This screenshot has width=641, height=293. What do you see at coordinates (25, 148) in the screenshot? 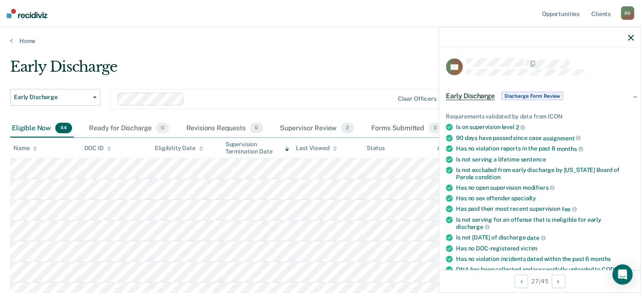
I see `div: Name` at bounding box center [25, 148].